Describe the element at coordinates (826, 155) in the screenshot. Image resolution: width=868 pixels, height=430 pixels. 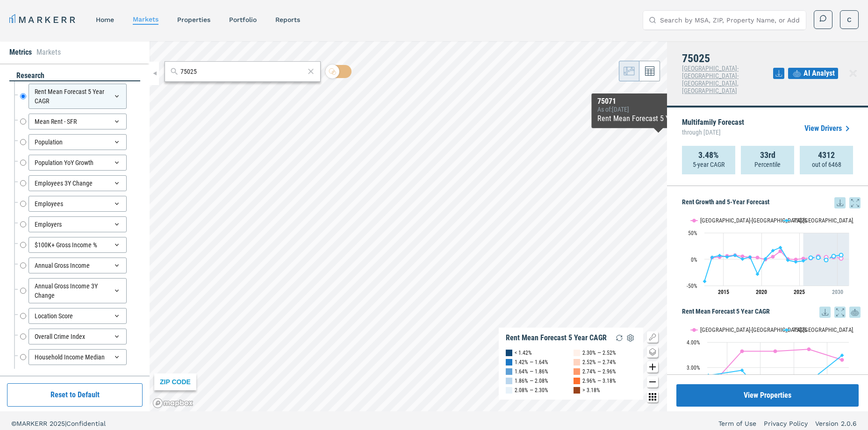
I see `strong: 4312` at that location.